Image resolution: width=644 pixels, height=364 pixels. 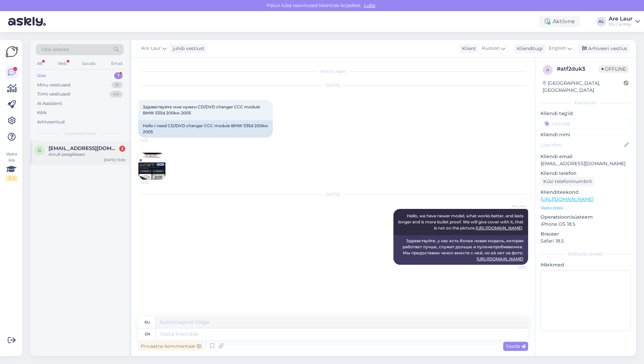 I want to click on span: Luba, so click(x=369, y=6).